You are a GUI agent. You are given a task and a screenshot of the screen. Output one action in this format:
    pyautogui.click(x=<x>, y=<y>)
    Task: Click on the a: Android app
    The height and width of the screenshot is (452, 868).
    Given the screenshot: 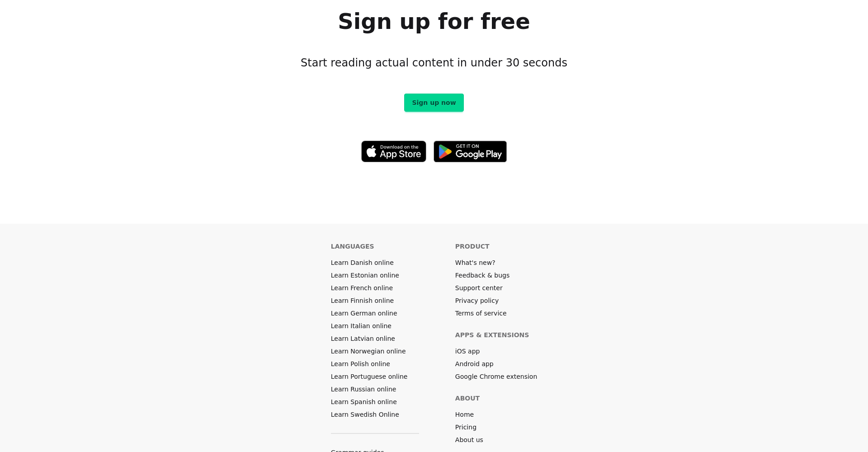 What is the action you would take?
    pyautogui.click(x=475, y=364)
    